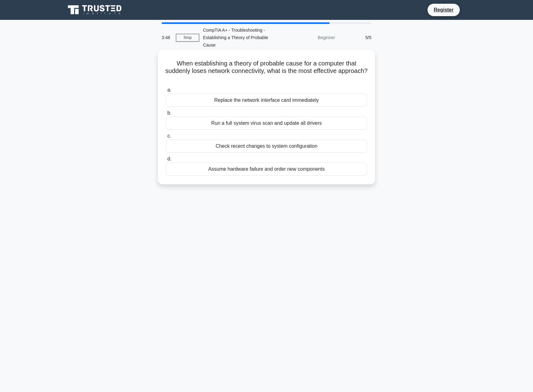 This screenshot has width=533, height=392. Describe the element at coordinates (267, 71) in the screenshot. I see `h5: When establishing a theory of probable cause for a computer that suddenly loses network connectiv...` at that location.